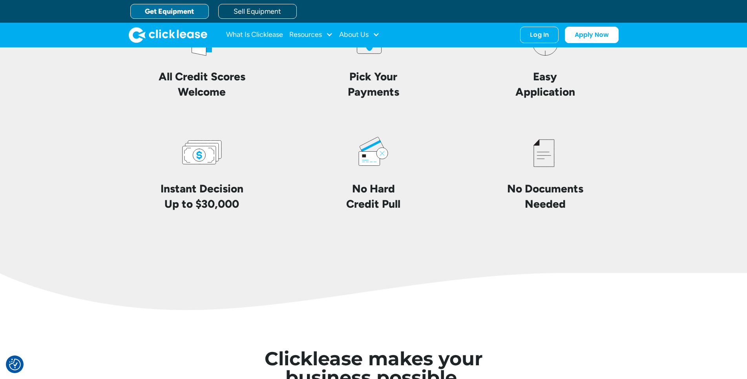  I want to click on img: Clicklease logo, so click(168, 35).